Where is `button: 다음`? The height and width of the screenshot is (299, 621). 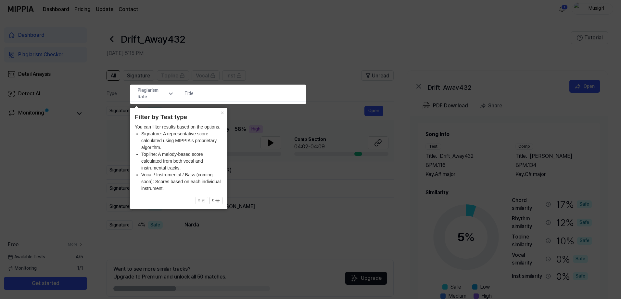
button: 다음 is located at coordinates (216, 201).